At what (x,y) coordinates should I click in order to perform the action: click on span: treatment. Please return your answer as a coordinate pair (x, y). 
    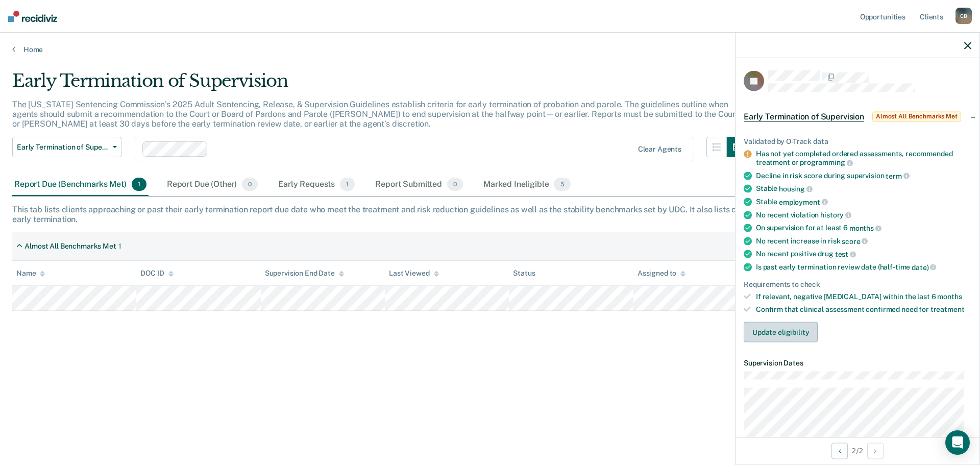
    Looking at the image, I should click on (947, 309).